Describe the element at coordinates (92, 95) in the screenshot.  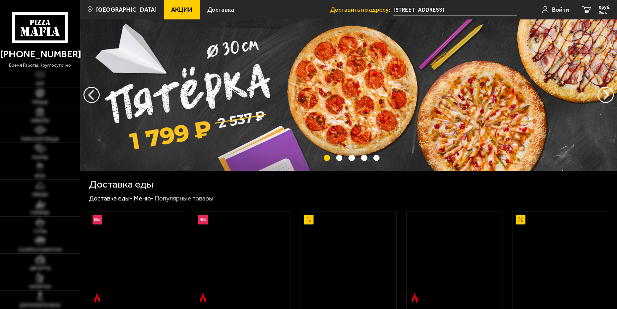
I see `button: следующий` at that location.